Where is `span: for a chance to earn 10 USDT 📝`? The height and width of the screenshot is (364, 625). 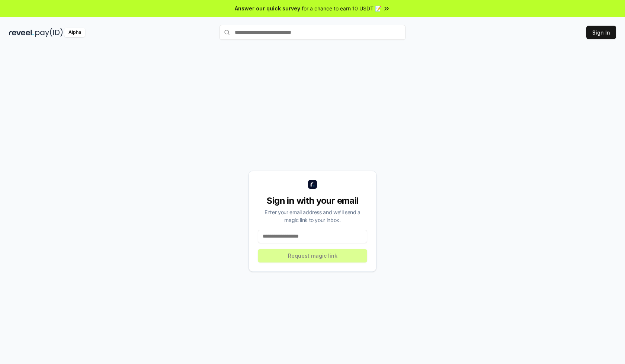
span: for a chance to earn 10 USDT 📝 is located at coordinates (342, 8).